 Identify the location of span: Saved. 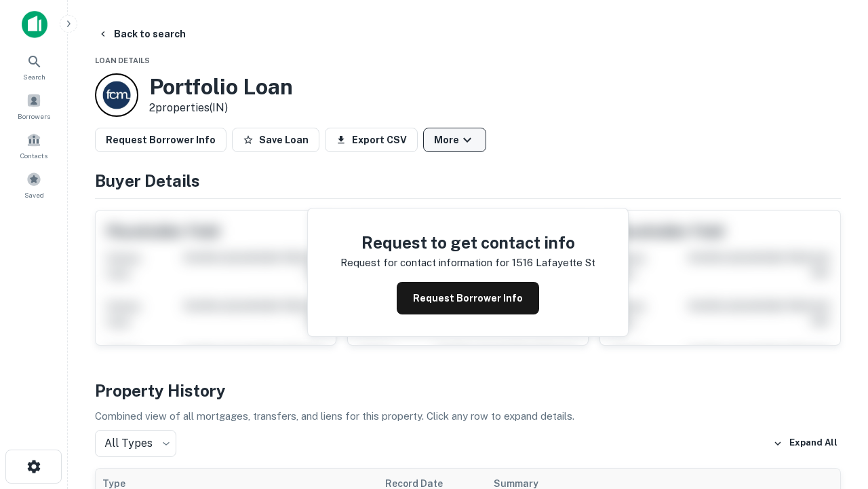
(34, 194).